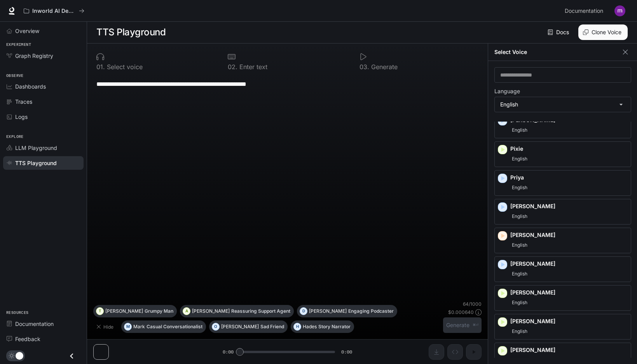 Image resolution: width=637 pixels, height=364 pixels. I want to click on p: Grumpy Man, so click(159, 312).